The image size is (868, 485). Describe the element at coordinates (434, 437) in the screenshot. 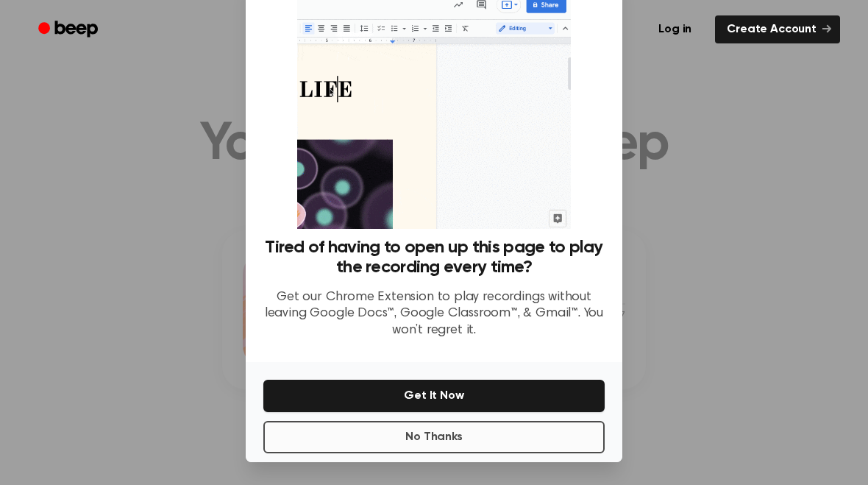

I see `button: No Thanks` at that location.